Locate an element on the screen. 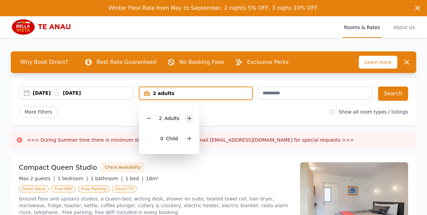 Image resolution: width=427 pixels, height=215 pixels. label: Show all room types / listings is located at coordinates (373, 112).